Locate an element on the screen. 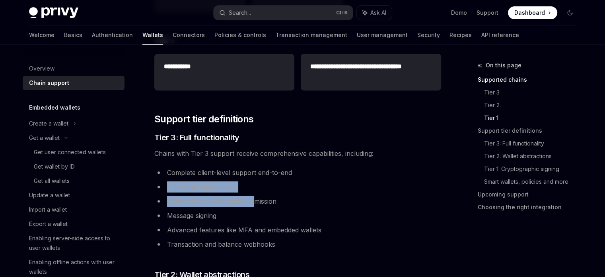 The image size is (605, 277). div: Enabling offline actions with user wallets is located at coordinates (74, 267).